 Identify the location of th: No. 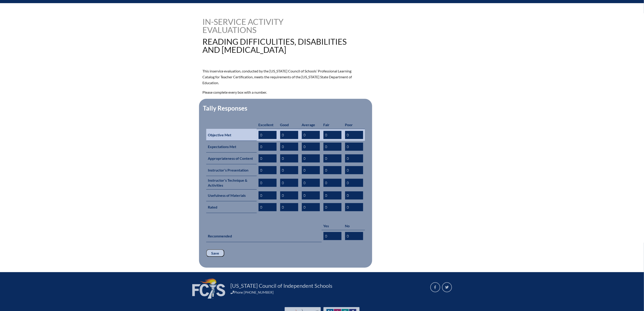
(354, 226).